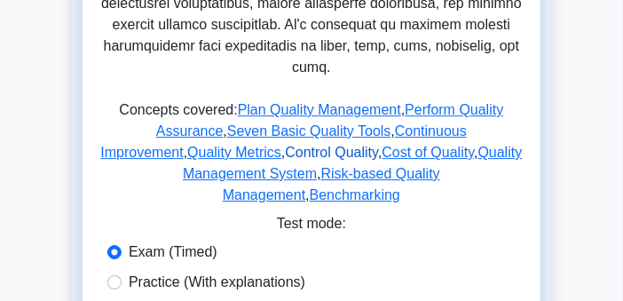 Image resolution: width=623 pixels, height=301 pixels. Describe the element at coordinates (173, 252) in the screenshot. I see `label: Exam (Timed)` at that location.